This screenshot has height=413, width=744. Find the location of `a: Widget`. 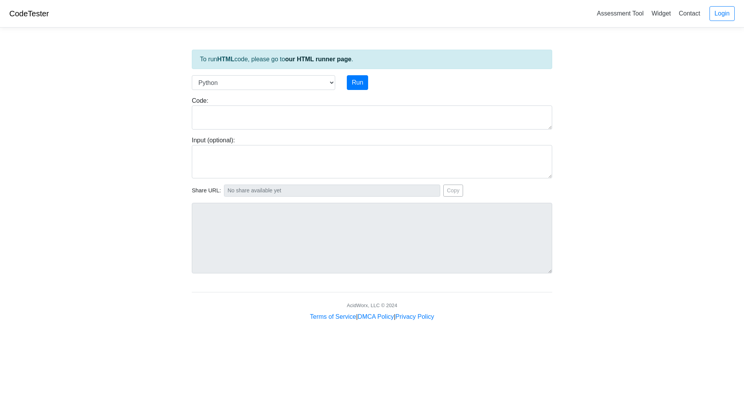

a: Widget is located at coordinates (661, 13).